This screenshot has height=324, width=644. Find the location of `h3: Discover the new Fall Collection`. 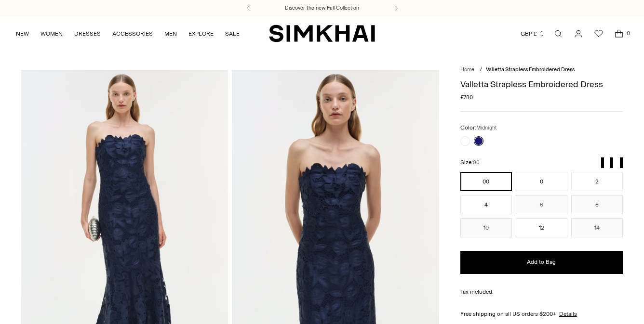

h3: Discover the new Fall Collection is located at coordinates (322, 8).